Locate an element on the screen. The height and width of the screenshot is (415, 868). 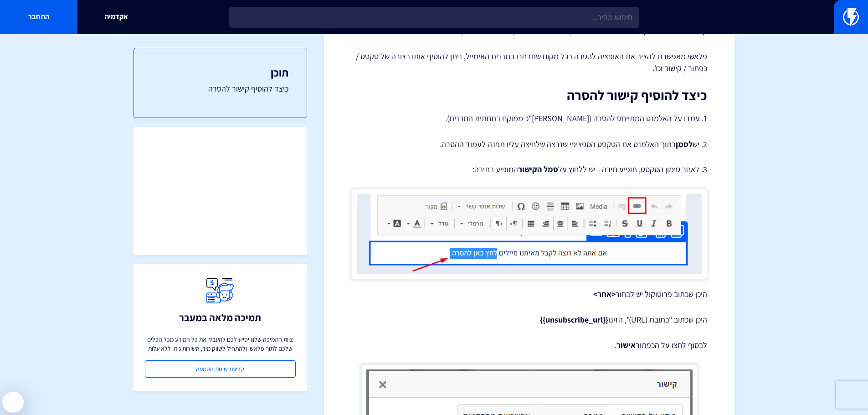
strong: לסמן is located at coordinates (684, 144).